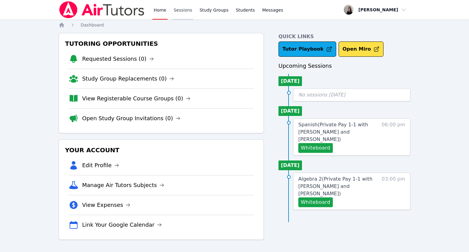 The width and height of the screenshot is (469, 252). I want to click on nav: Breadcrumb, so click(235, 25).